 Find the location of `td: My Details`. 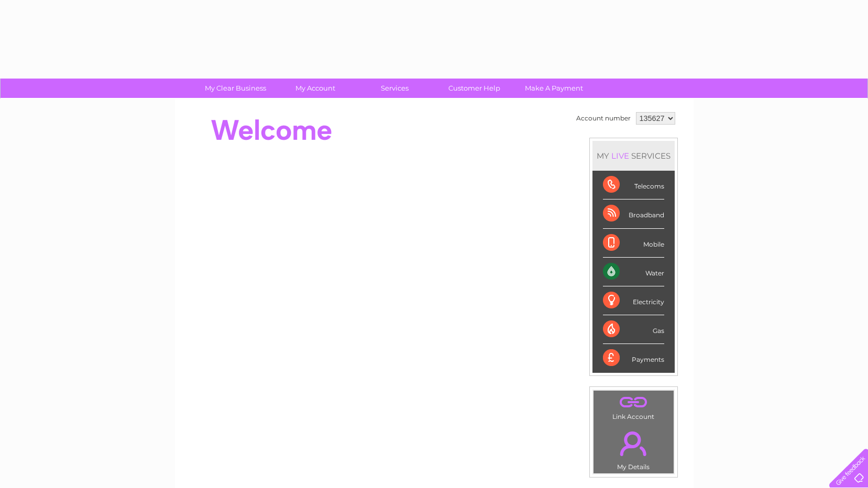

td: My Details is located at coordinates (634, 448).